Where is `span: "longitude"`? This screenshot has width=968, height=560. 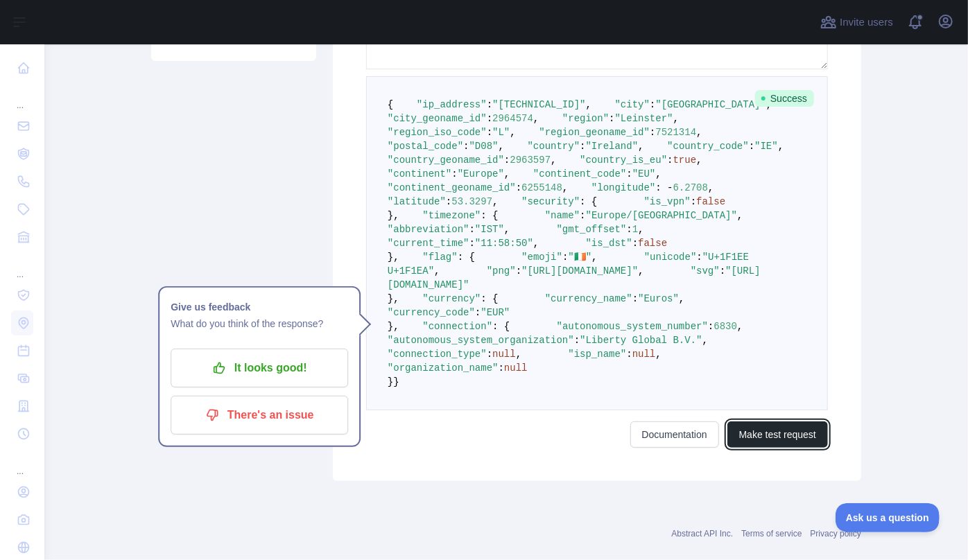
span: "longitude" is located at coordinates (623, 188).